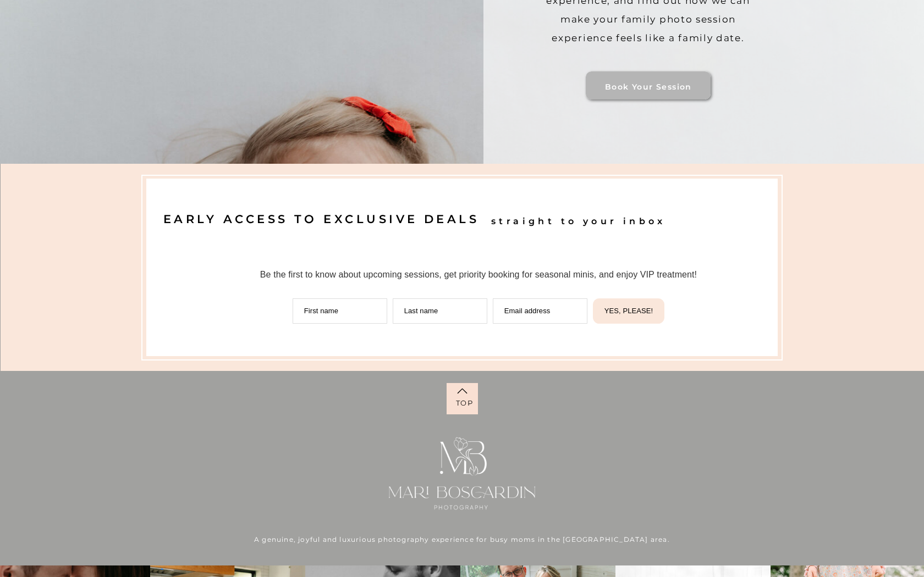 Image resolution: width=924 pixels, height=577 pixels. Describe the element at coordinates (648, 86) in the screenshot. I see `h3: Book your session` at that location.